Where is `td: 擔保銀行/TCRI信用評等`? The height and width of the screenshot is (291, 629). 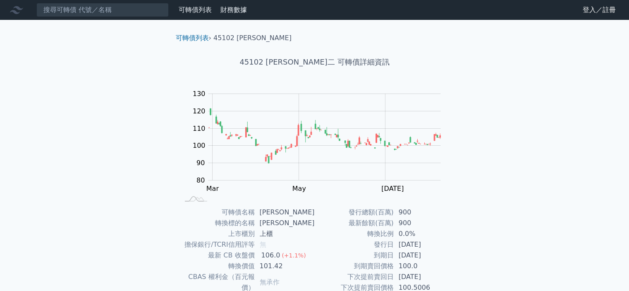 td: 擔保銀行/TCRI信用評等 is located at coordinates (217, 244).